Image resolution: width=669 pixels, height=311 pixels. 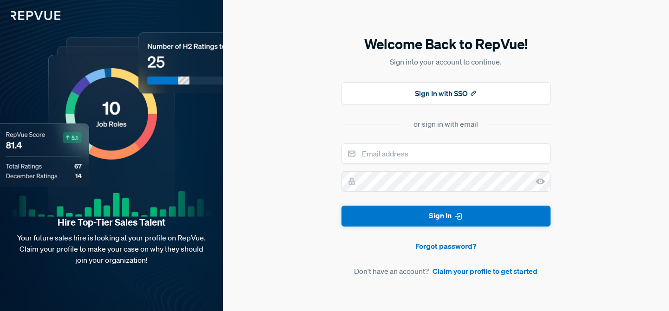 I want to click on button: Sign In, so click(x=446, y=216).